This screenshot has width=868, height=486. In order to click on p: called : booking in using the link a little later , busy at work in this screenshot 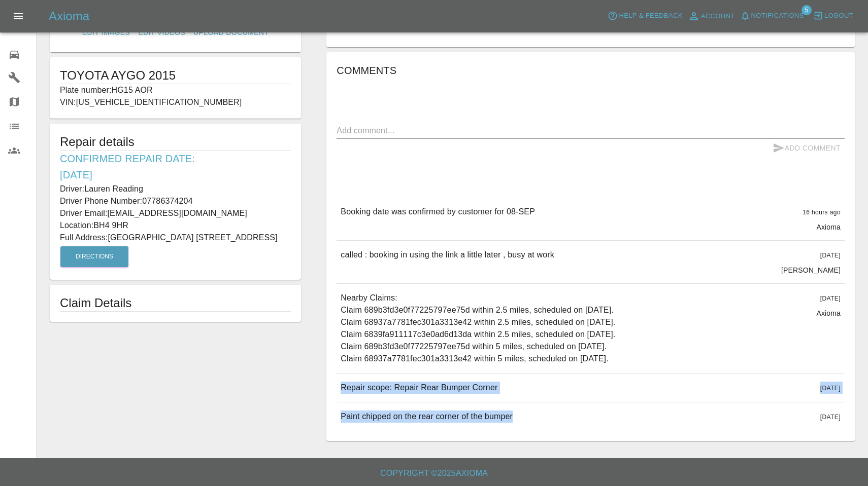, I will do `click(448, 255)`.